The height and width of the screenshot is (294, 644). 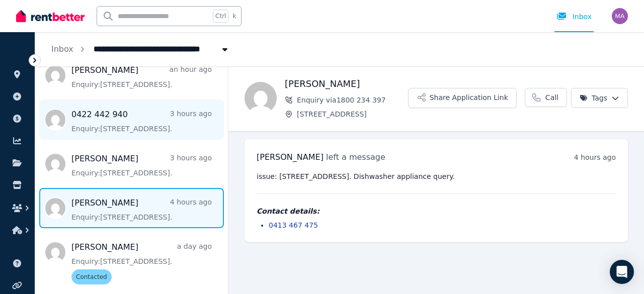 I want to click on time: 4 hours ago, so click(x=595, y=158).